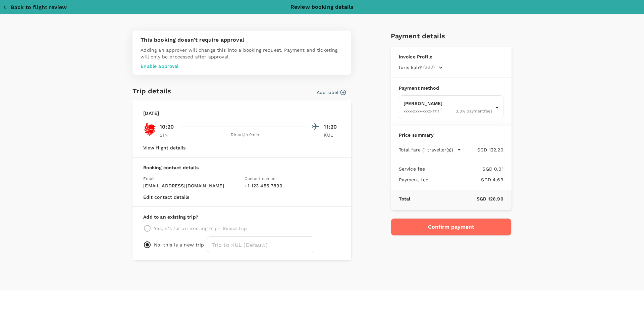  I want to click on p: This booking doesn't require approval, so click(242, 40).